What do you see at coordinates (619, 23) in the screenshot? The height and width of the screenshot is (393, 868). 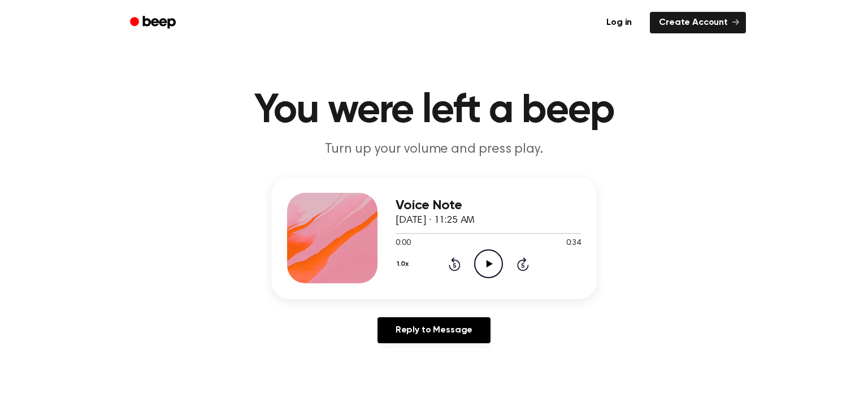 I see `a: Log in` at bounding box center [619, 23].